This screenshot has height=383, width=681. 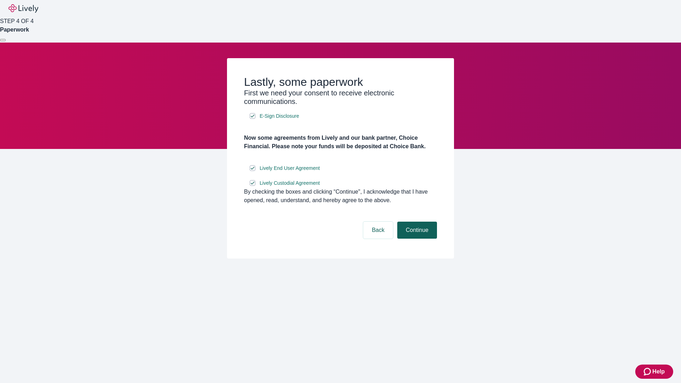 What do you see at coordinates (279, 116) in the screenshot?
I see `span: E-Sign Disclosure` at bounding box center [279, 116].